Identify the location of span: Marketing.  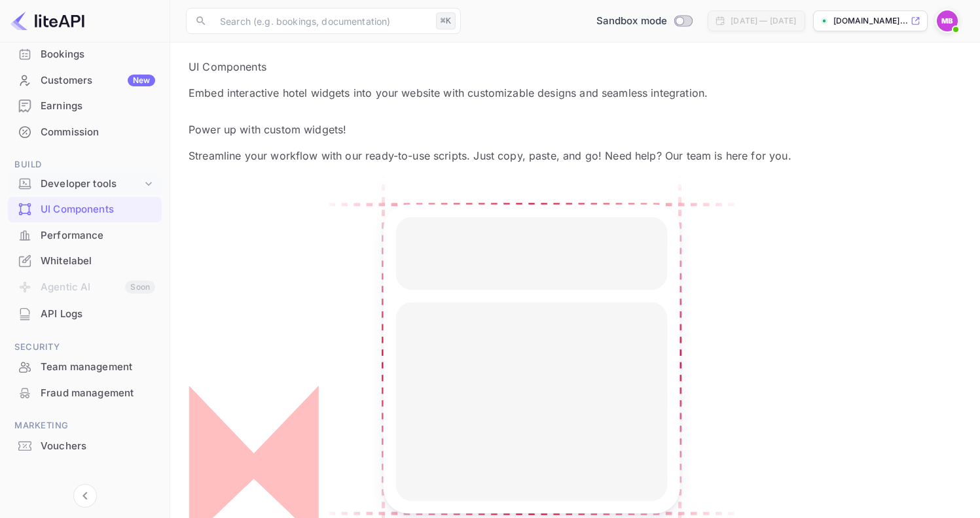
(84, 426).